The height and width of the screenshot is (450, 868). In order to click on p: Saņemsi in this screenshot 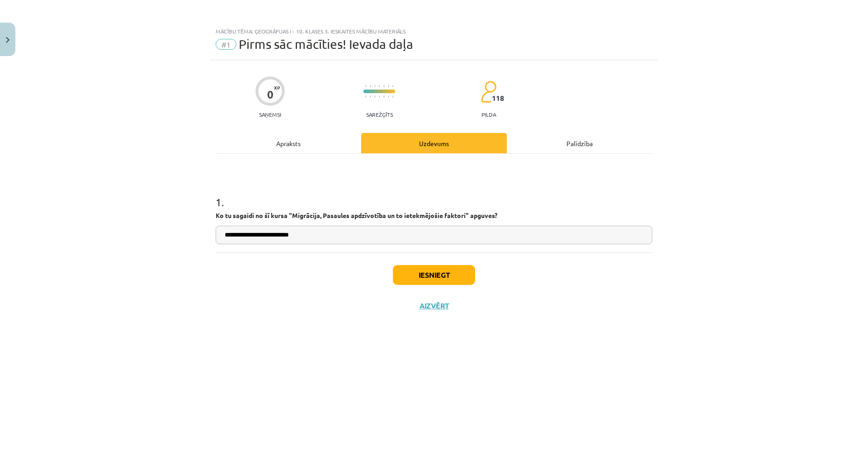, I will do `click(270, 114)`.